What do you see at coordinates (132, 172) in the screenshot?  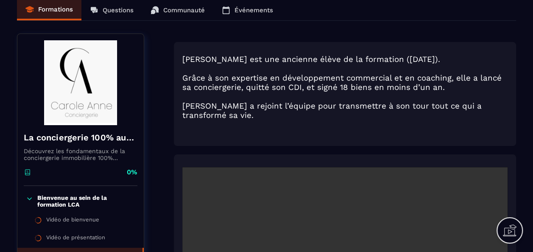 I see `p: 0%` at bounding box center [132, 172].